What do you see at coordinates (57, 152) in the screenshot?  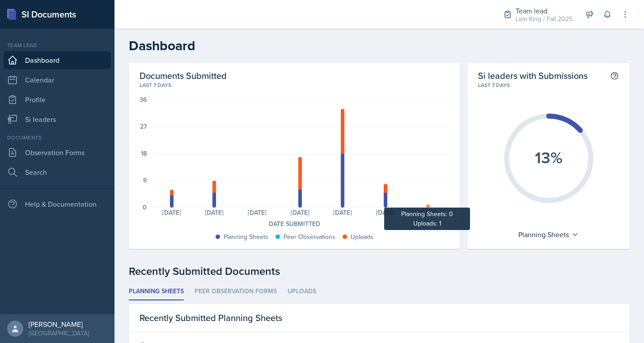 I see `a: Observation Forms` at bounding box center [57, 152].